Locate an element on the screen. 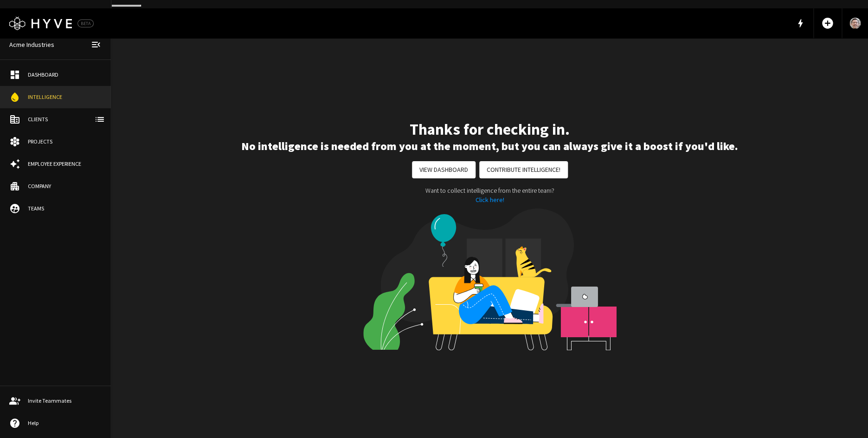 This screenshot has width=868, height=438. div: Employee Experience is located at coordinates (65, 164).